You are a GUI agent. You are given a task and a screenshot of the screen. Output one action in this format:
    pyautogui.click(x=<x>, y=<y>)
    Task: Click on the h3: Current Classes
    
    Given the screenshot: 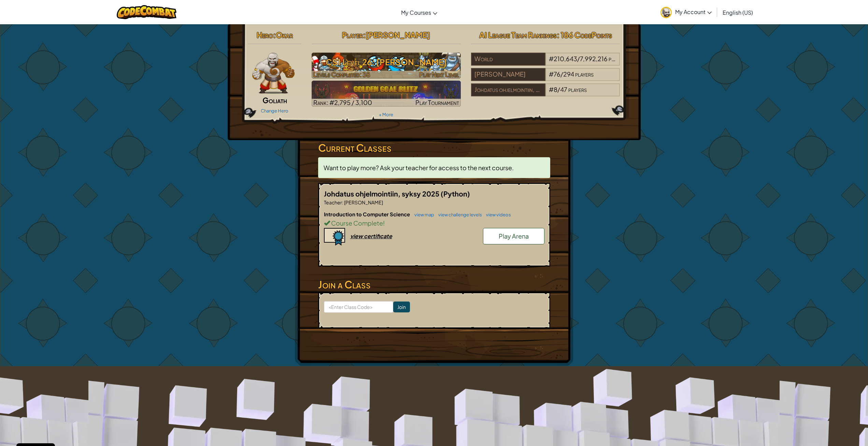 What is the action you would take?
    pyautogui.click(x=434, y=148)
    